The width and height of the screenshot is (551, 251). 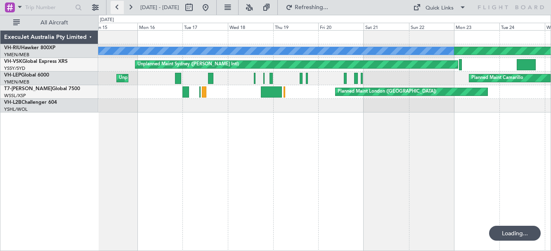 What do you see at coordinates (49, 23) in the screenshot?
I see `button: All Aircraft` at bounding box center [49, 23].